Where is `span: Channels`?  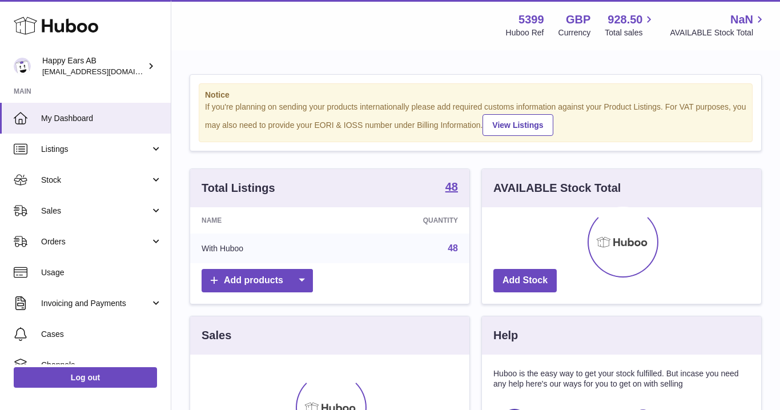 span: Channels is located at coordinates (102, 365).